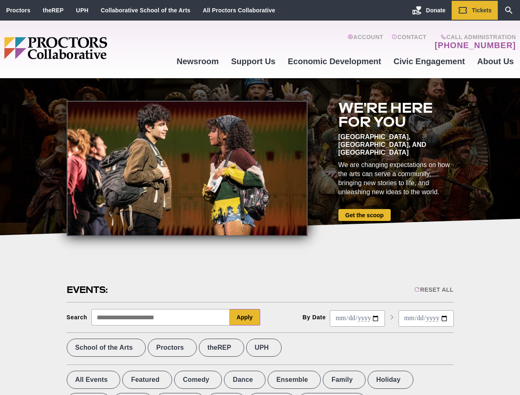 The height and width of the screenshot is (395, 520). I want to click on div: Search, so click(77, 317).